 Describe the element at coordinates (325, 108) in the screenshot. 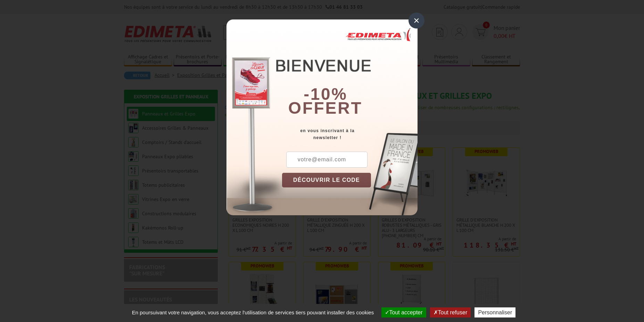

I see `font: offert` at that location.